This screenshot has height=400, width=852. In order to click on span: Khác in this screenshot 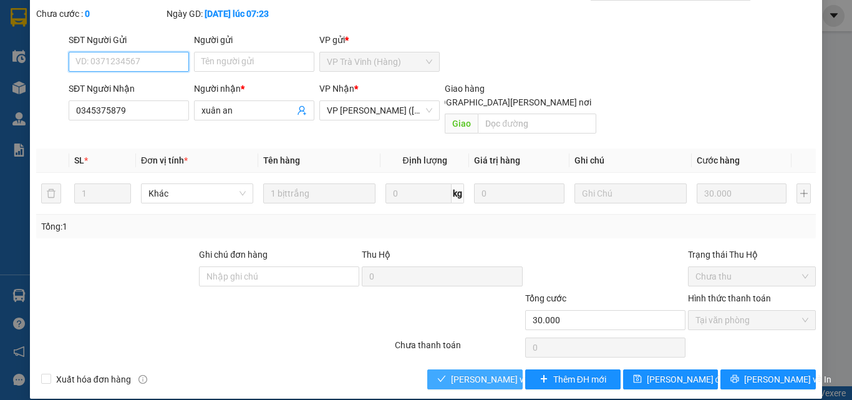, I will do `click(197, 193)`.